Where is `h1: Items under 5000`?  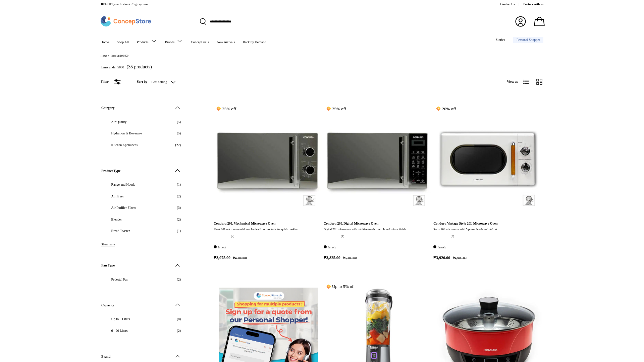
h1: Items under 5000 is located at coordinates (112, 67).